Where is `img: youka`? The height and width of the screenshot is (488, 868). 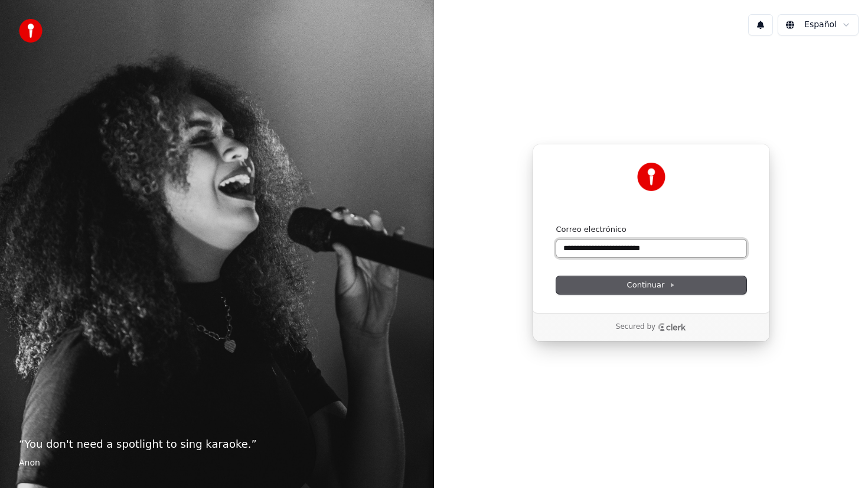
img: youka is located at coordinates (31, 31).